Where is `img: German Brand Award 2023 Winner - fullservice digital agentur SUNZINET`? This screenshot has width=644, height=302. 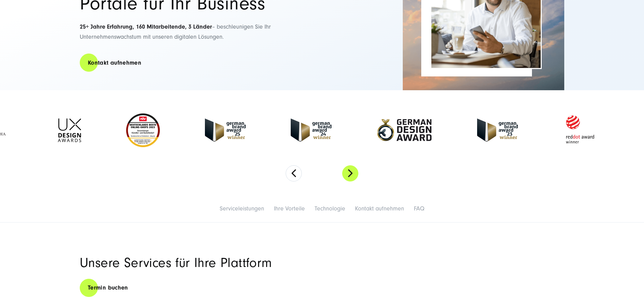
img: German Brand Award 2023 Winner - fullservice digital agentur SUNZINET is located at coordinates (497, 130).